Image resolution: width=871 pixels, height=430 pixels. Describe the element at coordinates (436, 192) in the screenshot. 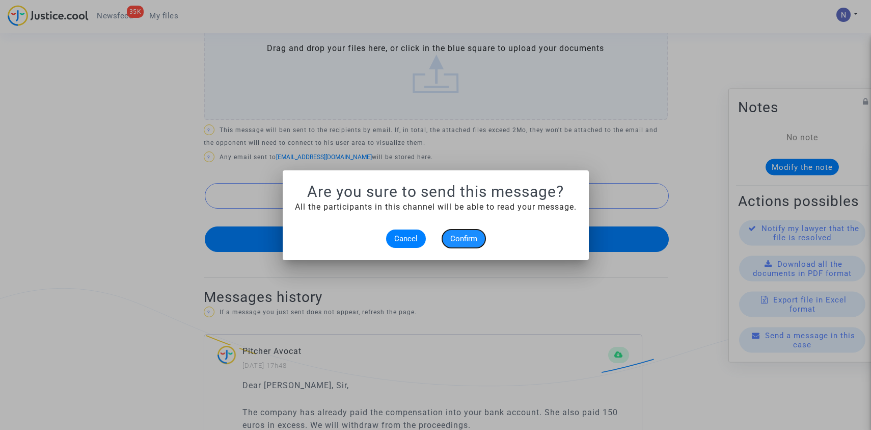

I see `h1: Are you sure to send this message?` at that location.